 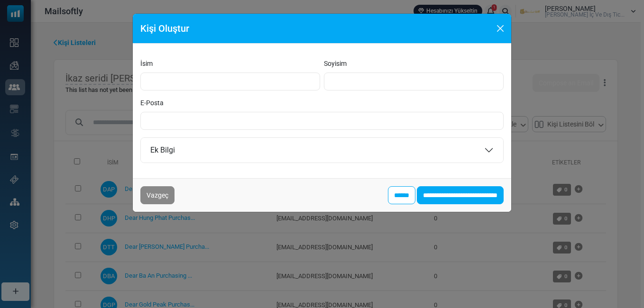 I want to click on label: E-Posta, so click(x=152, y=103).